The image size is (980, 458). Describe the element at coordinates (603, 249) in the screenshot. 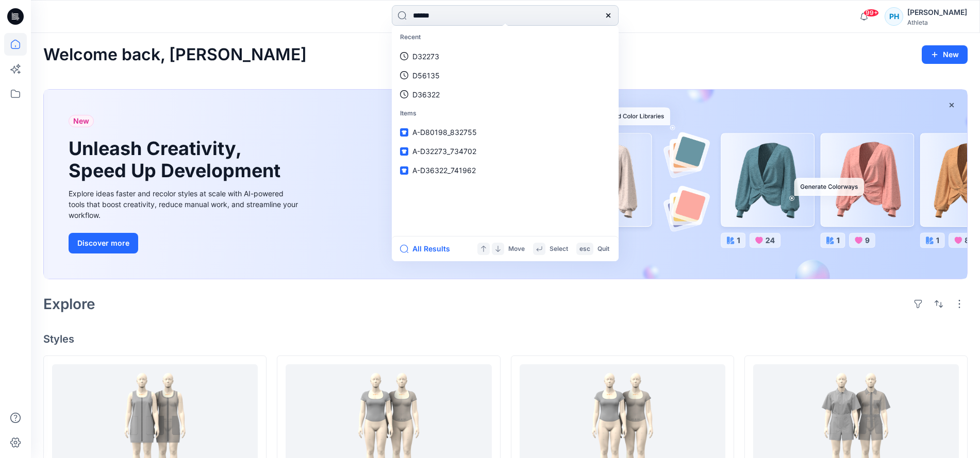

I see `p: Quit` at that location.